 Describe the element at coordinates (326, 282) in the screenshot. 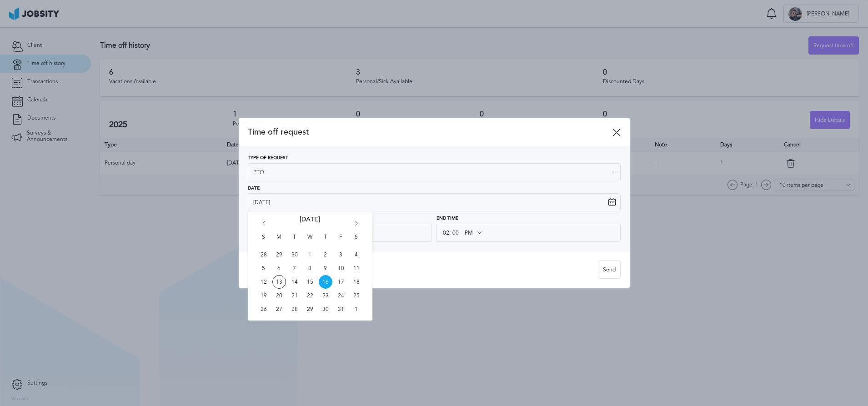

I see `span: Thu Oct 16 2025` at that location.